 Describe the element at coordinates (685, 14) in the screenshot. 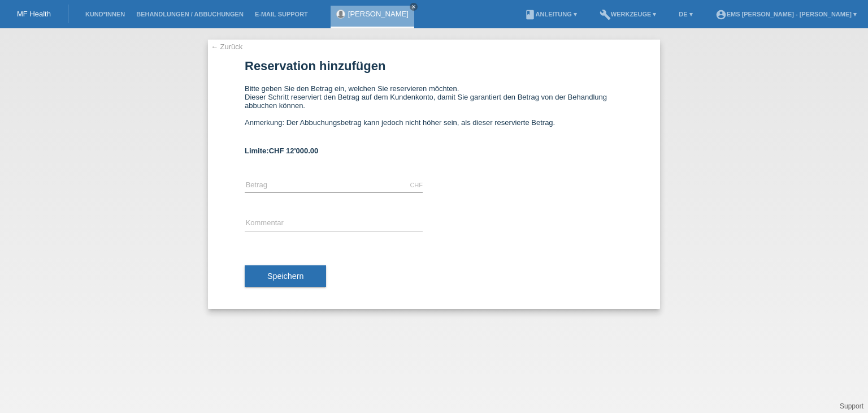

I see `a: DE ▾` at that location.